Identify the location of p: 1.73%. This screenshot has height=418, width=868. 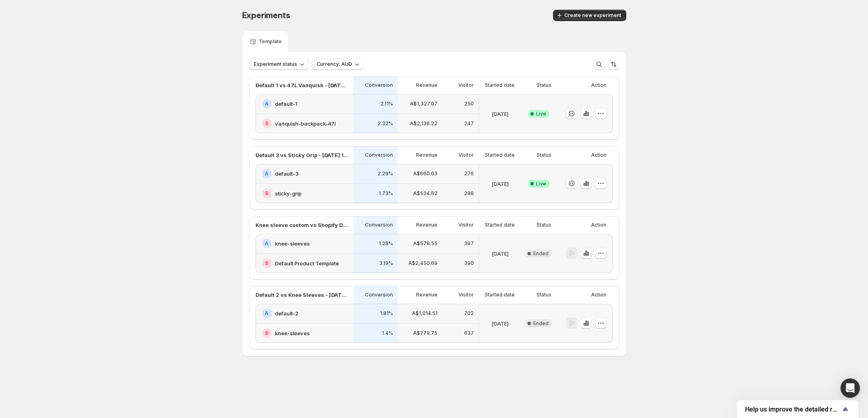
(386, 193).